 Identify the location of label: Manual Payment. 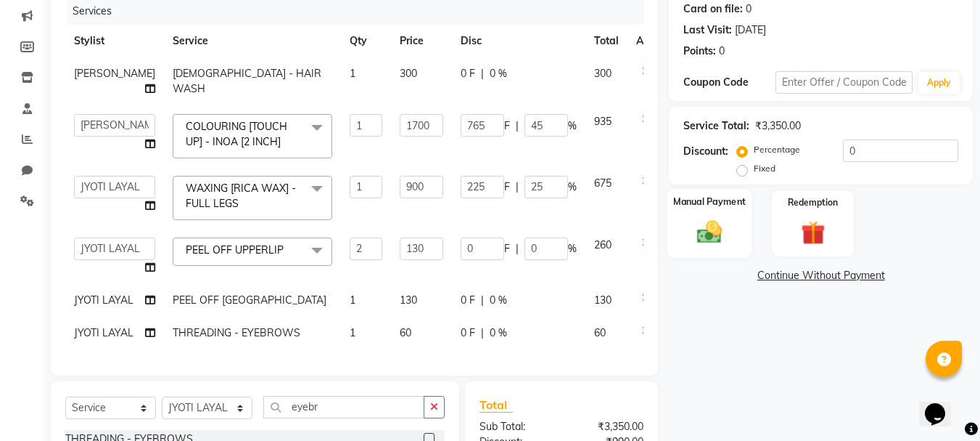
(710, 201).